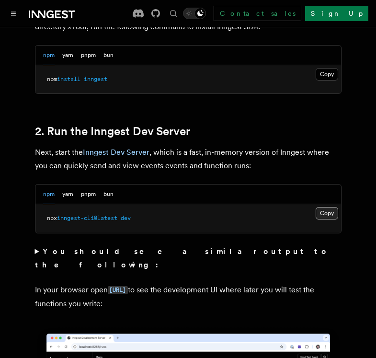  Describe the element at coordinates (87, 218) in the screenshot. I see `span: inngest-cli@latest` at that location.